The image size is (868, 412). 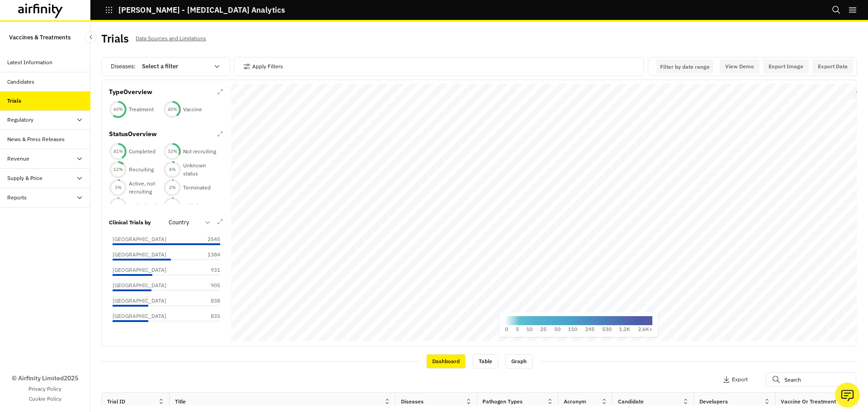 What do you see at coordinates (735, 379) in the screenshot?
I see `button: Export` at bounding box center [735, 379].